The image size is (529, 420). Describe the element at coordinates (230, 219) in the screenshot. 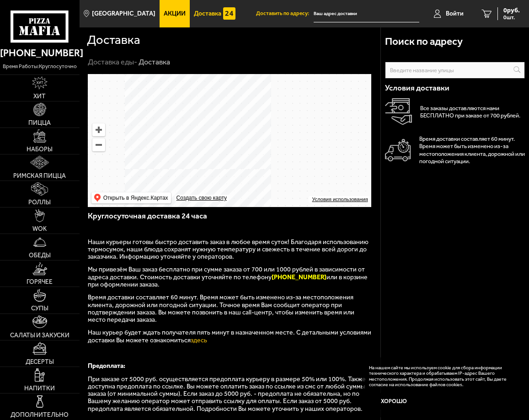

I see `h3: Круглосуточная доставка 24 часа` at that location.